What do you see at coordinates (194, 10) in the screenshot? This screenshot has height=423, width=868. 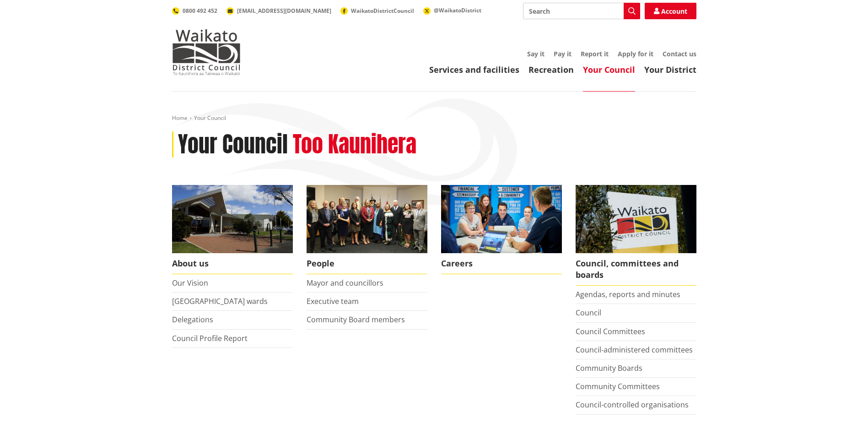 I see `a: 0800 492 452` at bounding box center [194, 10].